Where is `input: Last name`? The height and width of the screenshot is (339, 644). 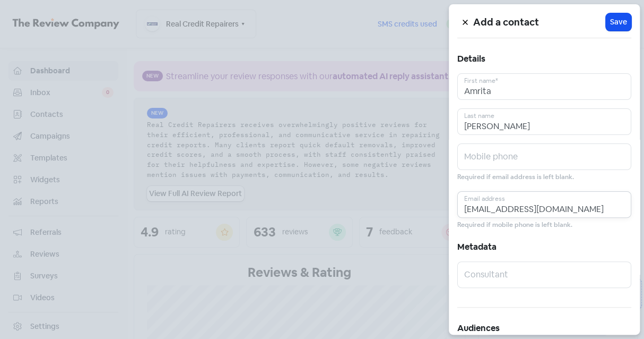 input: Last name is located at coordinates (544, 122).